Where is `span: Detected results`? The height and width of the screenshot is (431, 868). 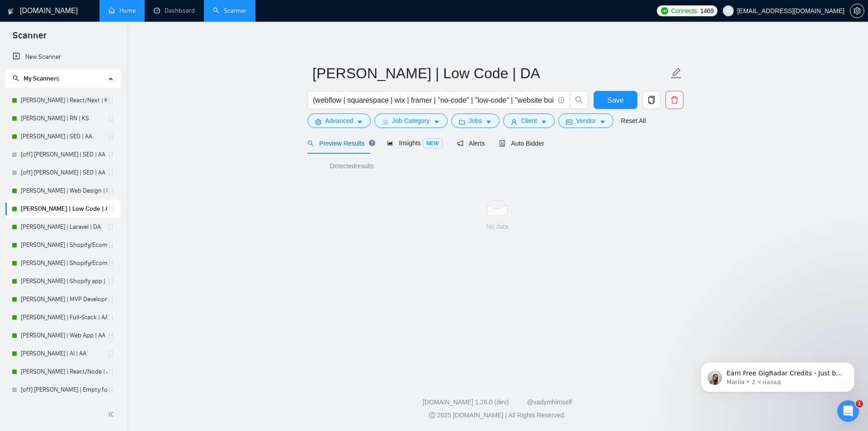 span: Detected results is located at coordinates (352, 166).